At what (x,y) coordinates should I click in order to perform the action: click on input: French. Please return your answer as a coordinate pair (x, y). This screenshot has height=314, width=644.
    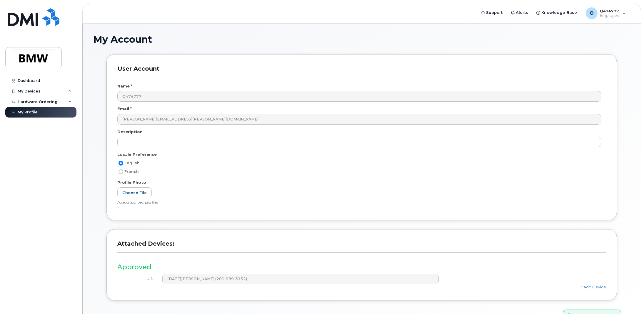
    Looking at the image, I should click on (121, 172).